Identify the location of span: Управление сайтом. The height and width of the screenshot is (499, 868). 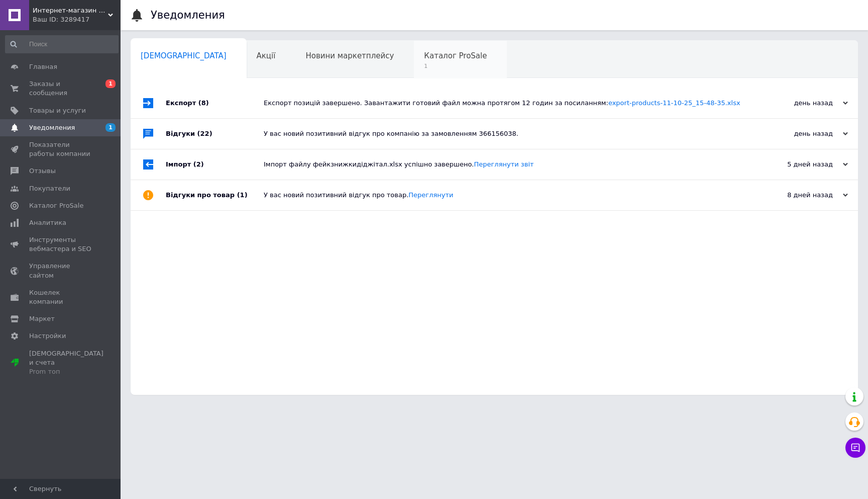
(61, 271).